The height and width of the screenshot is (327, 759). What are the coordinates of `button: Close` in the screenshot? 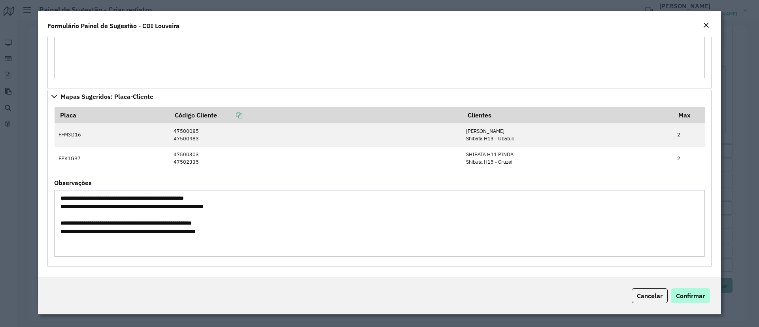 It's located at (706, 26).